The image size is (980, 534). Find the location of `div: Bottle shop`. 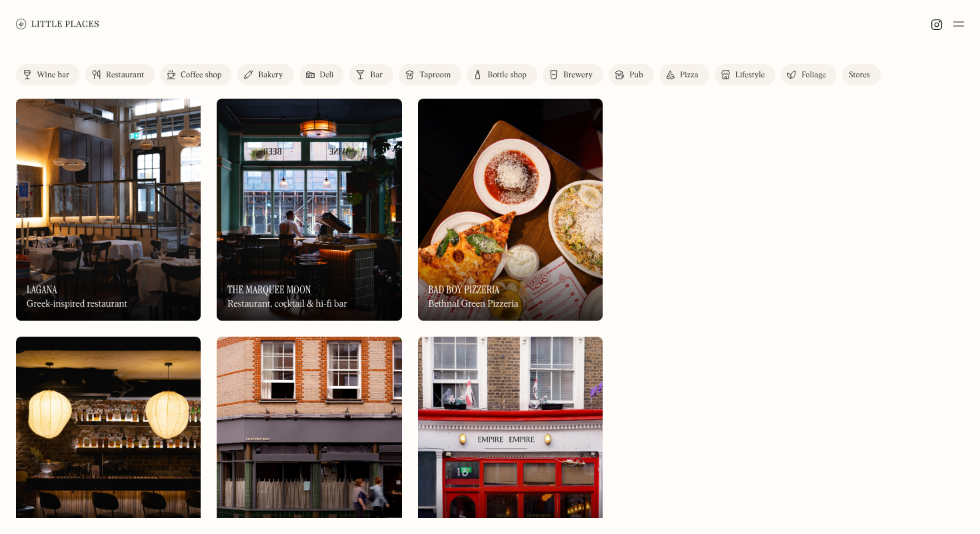

div: Bottle shop is located at coordinates (507, 76).